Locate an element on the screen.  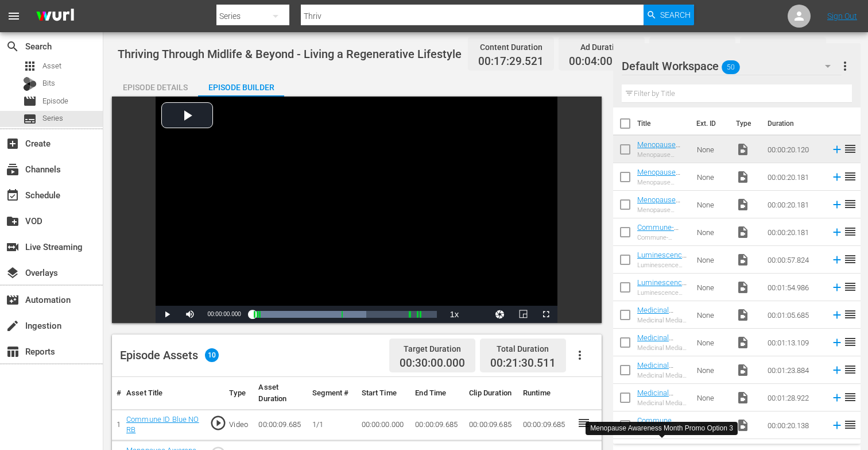
div: Bits is located at coordinates (30, 84).